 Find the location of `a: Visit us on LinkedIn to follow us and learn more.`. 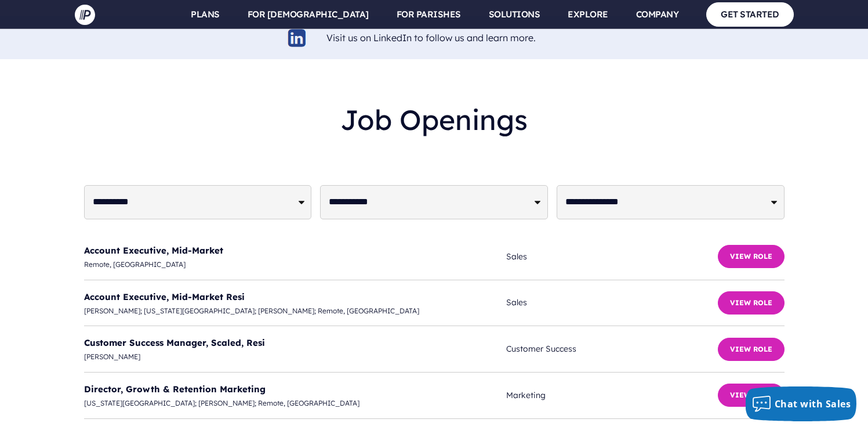

a: Visit us on LinkedIn to follow us and learn more. is located at coordinates (431, 38).